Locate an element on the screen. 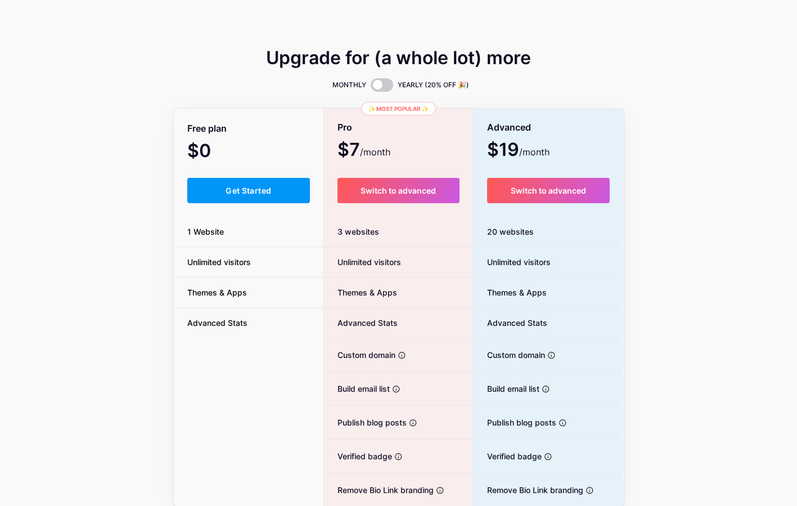 The width and height of the screenshot is (797, 506). span: Get Started is located at coordinates (248, 190).